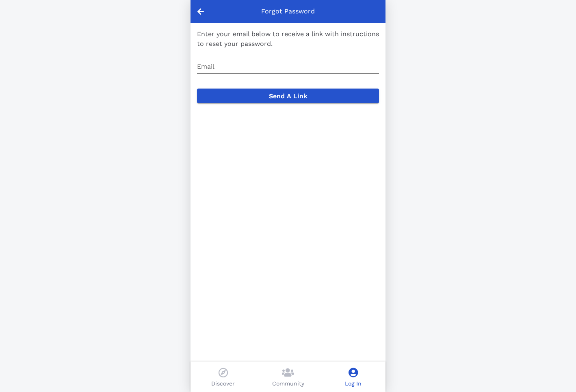 The image size is (576, 392). I want to click on p: Enter your email below to receive a link with instructions to reset your password., so click(288, 39).